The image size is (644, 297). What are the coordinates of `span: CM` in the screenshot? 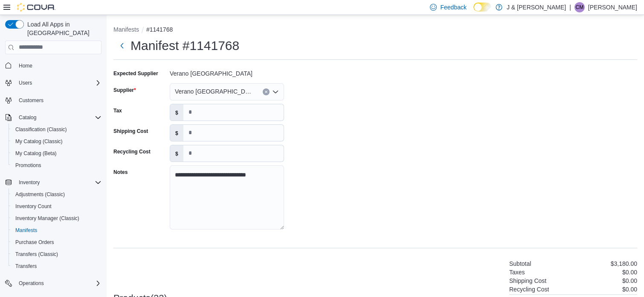 It's located at (580, 7).